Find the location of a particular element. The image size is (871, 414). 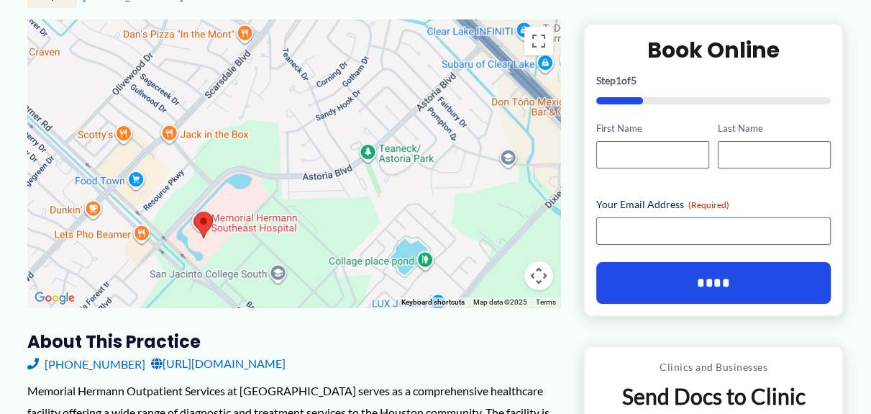

span: Map data ©2025 is located at coordinates (500, 301).